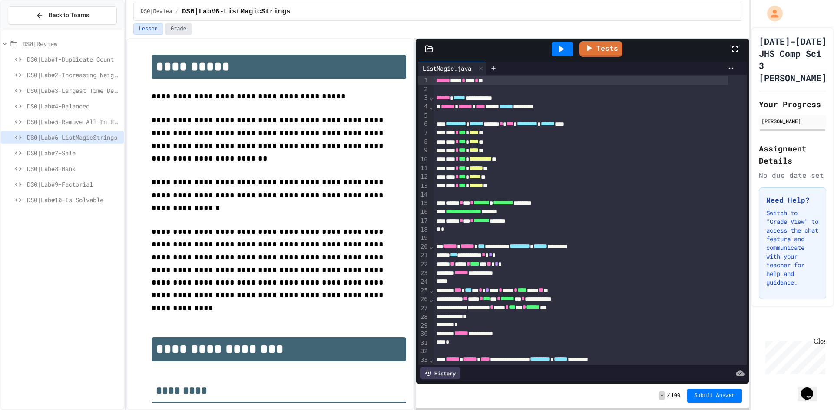  I want to click on button: Back to Teams, so click(62, 15).